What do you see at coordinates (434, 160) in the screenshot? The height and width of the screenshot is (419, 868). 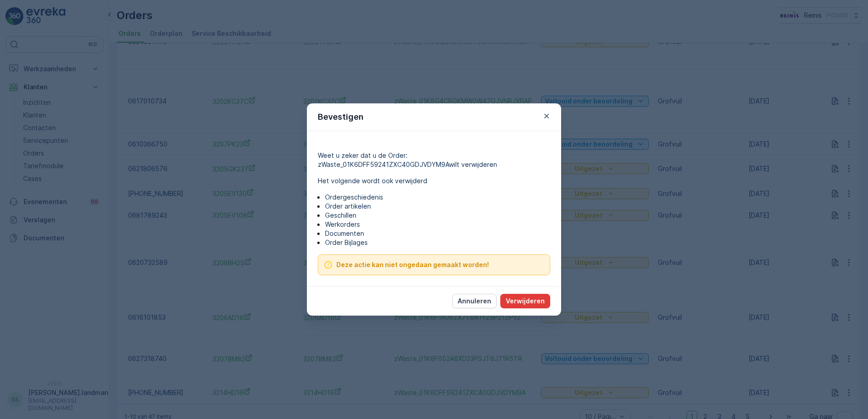 I see `p: Weet u zeker dat u de Order: zWaste_01K6DFF59241ZXC40GDJVDYM9Awilt verwijderen` at bounding box center [434, 160].